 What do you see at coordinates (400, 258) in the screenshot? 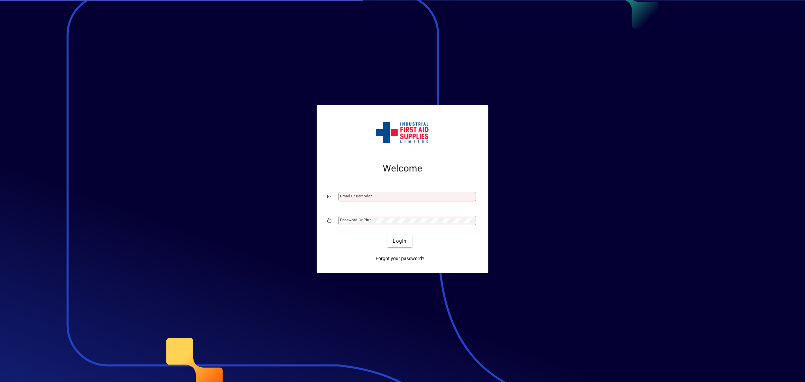
I see `span: Forgot your password?` at bounding box center [400, 258].